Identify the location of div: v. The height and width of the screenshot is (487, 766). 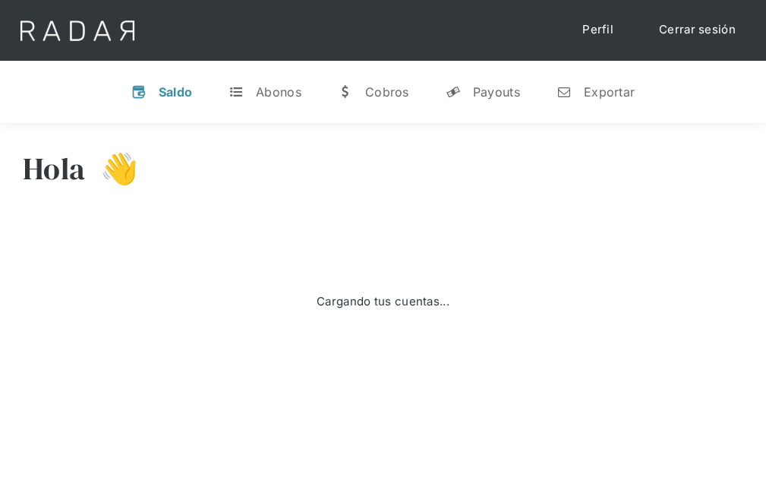
(139, 92).